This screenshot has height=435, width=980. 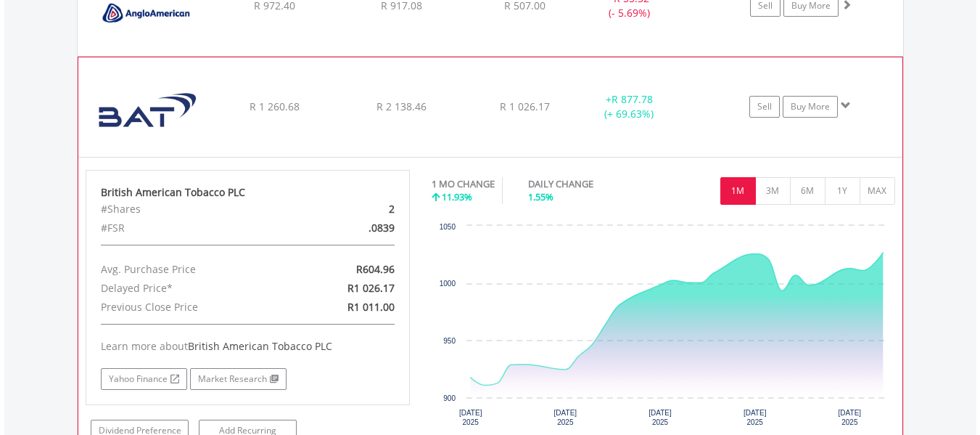 What do you see at coordinates (629, 106) in the screenshot?
I see `div: + (+ 69.63%)` at bounding box center [629, 106].